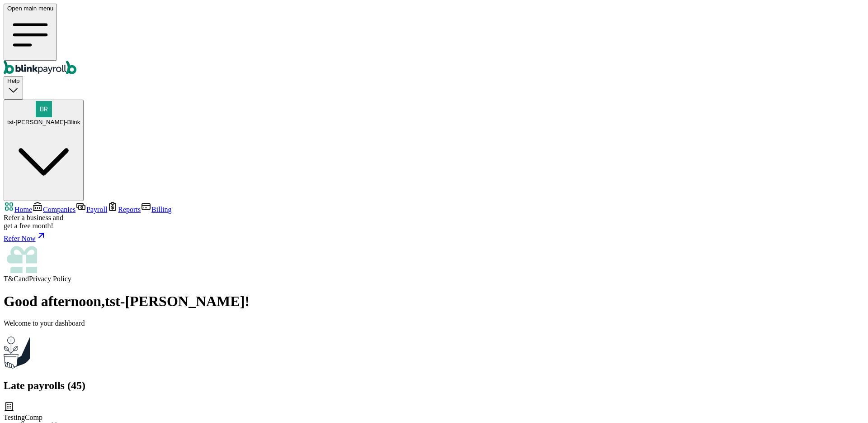  I want to click on span: Reports, so click(129, 209).